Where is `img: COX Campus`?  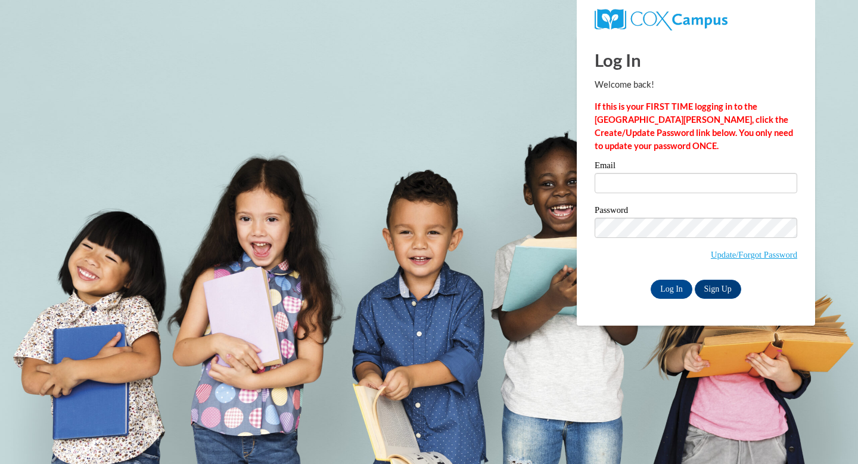 img: COX Campus is located at coordinates (661, 20).